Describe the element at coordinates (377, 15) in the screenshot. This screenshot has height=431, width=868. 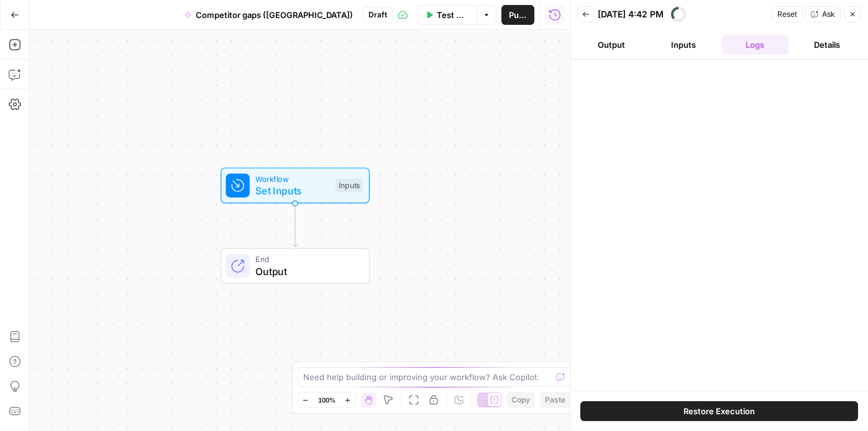
I see `span: Draft` at that location.